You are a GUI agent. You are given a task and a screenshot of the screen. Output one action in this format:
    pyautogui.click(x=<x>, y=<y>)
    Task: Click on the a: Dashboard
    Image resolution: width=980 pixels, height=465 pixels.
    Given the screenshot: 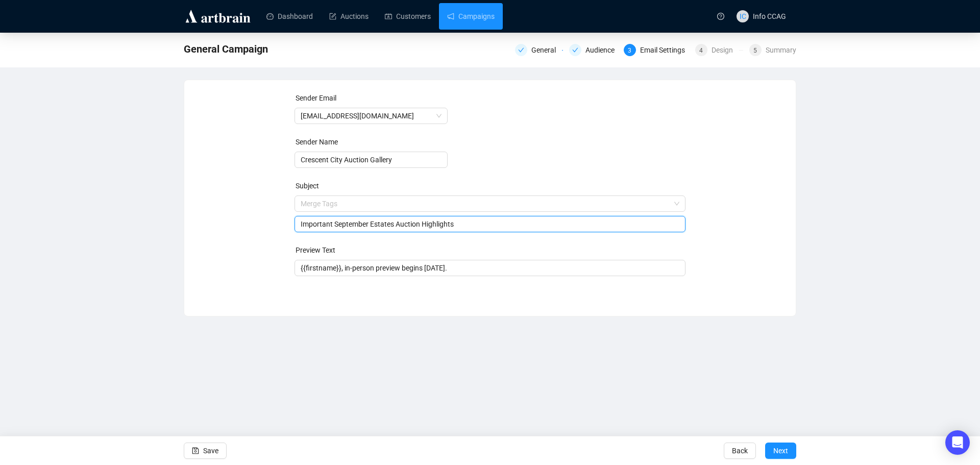 What is the action you would take?
    pyautogui.click(x=289, y=16)
    